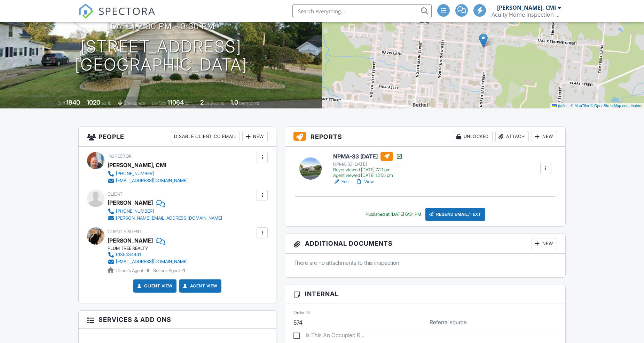 The height and width of the screenshot is (343, 644). What do you see at coordinates (127, 11) in the screenshot?
I see `span: SPECTORA` at bounding box center [127, 11].